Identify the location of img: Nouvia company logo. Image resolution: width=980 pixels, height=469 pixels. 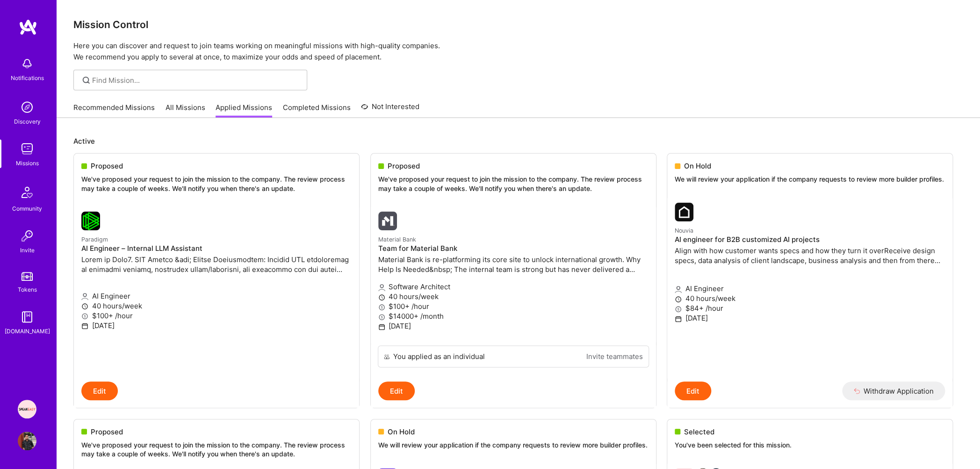
(684, 212).